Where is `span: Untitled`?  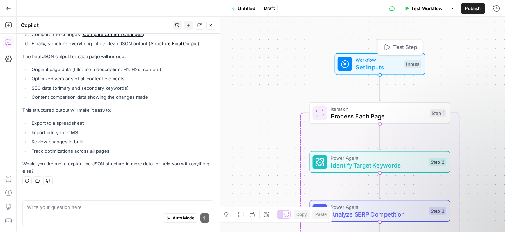 span: Untitled is located at coordinates (246, 8).